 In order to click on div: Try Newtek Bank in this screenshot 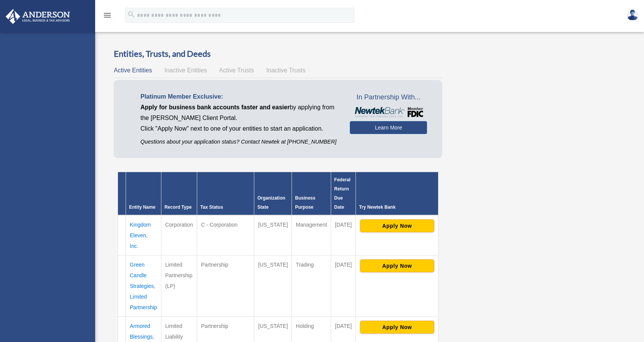, I will do `click(397, 207)`.